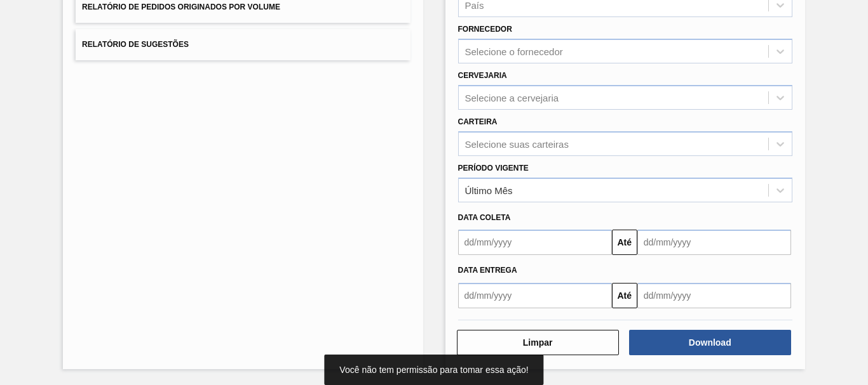 Image resolution: width=868 pixels, height=385 pixels. What do you see at coordinates (493, 168) in the screenshot?
I see `label: Período Vigente` at bounding box center [493, 168].